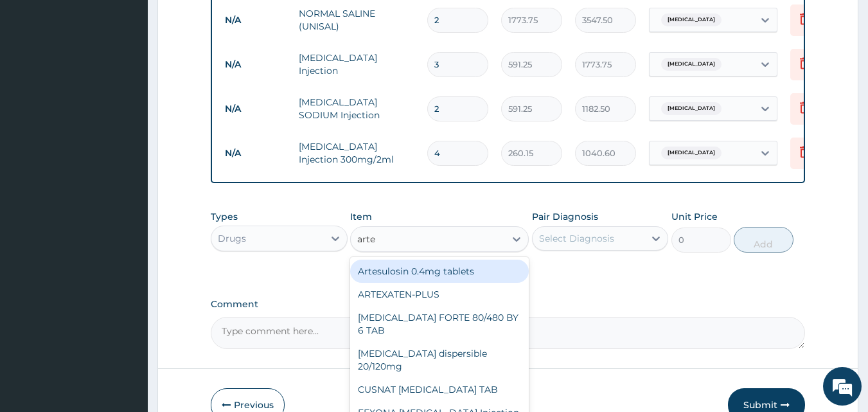  What do you see at coordinates (565, 217) in the screenshot?
I see `label: Pair Diagnosis` at bounding box center [565, 217].